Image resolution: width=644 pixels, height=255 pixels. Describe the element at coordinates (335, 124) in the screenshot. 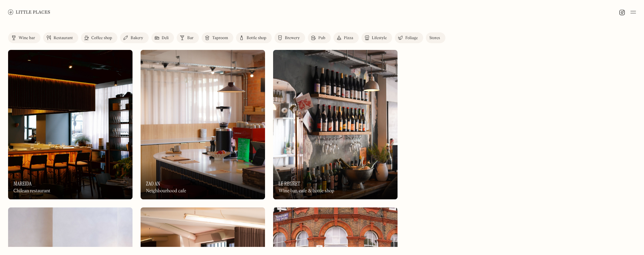

I see `a: Le RegretLe RegretLe RegretWine bar, cafe & bottle shop` at that location.